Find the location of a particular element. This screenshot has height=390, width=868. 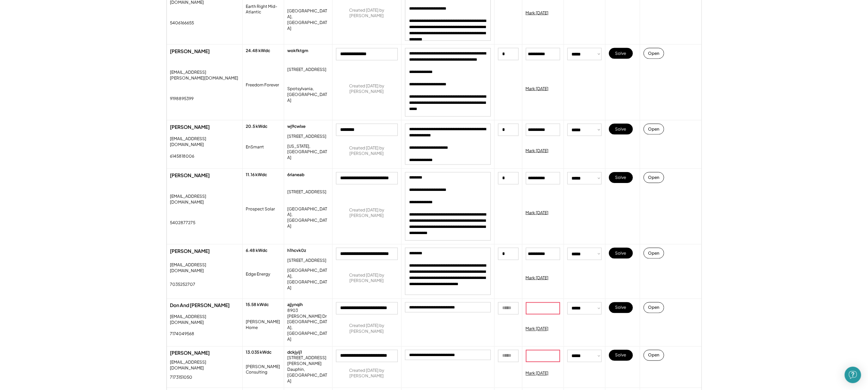

div: h1hcvk0z is located at coordinates (296, 250).